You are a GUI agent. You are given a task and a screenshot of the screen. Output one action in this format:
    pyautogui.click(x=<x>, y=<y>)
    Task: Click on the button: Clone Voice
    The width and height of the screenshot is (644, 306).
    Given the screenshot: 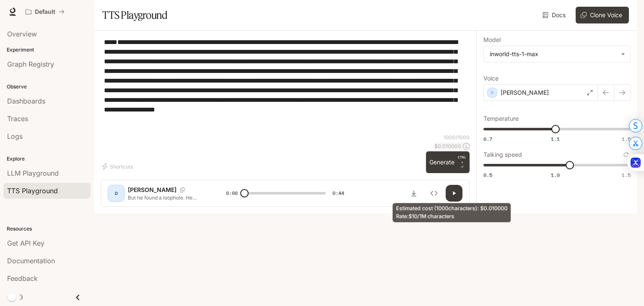 What is the action you would take?
    pyautogui.click(x=602, y=15)
    